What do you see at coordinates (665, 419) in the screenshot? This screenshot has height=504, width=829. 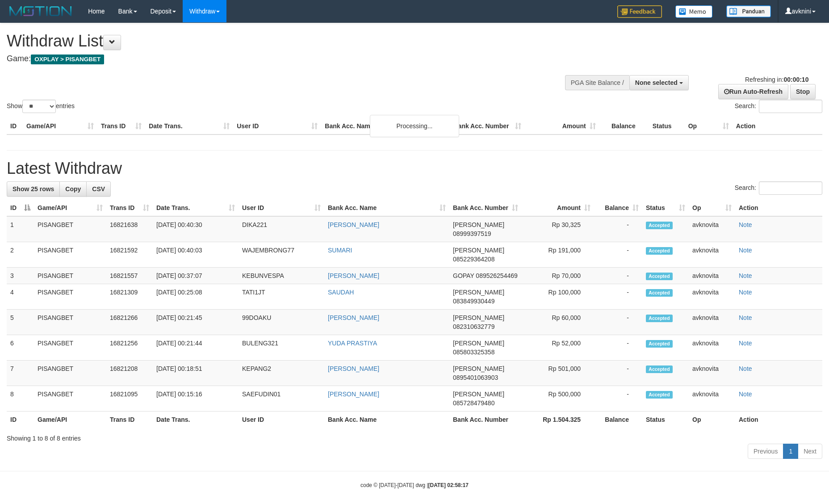 I see `th: Status` at bounding box center [665, 419].